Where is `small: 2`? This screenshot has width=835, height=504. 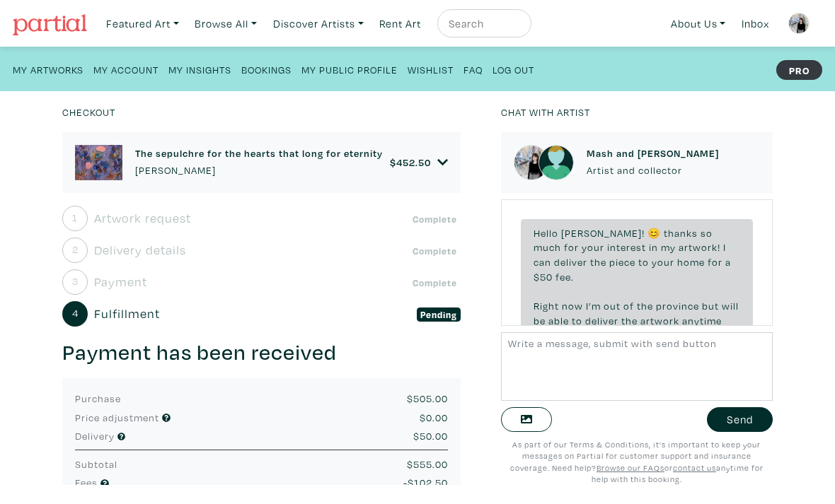
small: 2 is located at coordinates (75, 250).